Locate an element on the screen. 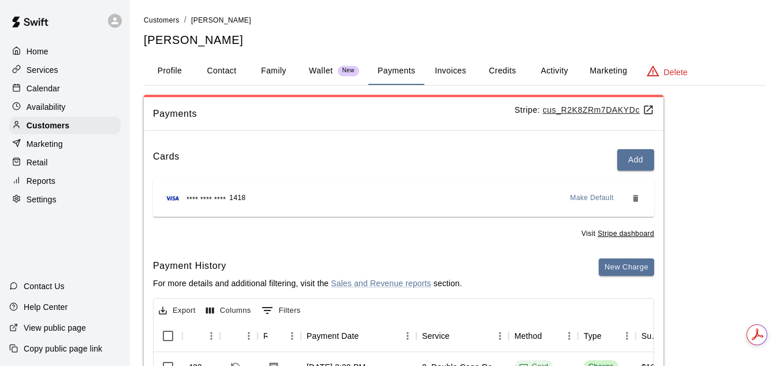 The width and height of the screenshot is (780, 366). p: Contact Us is located at coordinates (44, 286).